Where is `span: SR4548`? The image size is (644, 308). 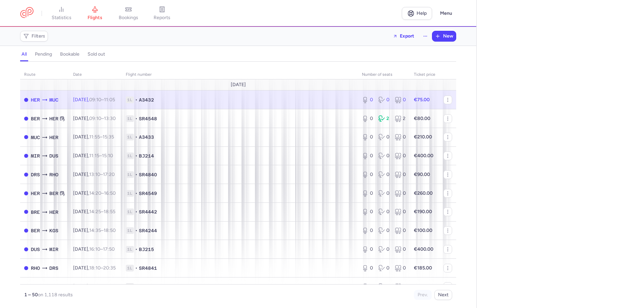 span: SR4548 is located at coordinates (148, 118).